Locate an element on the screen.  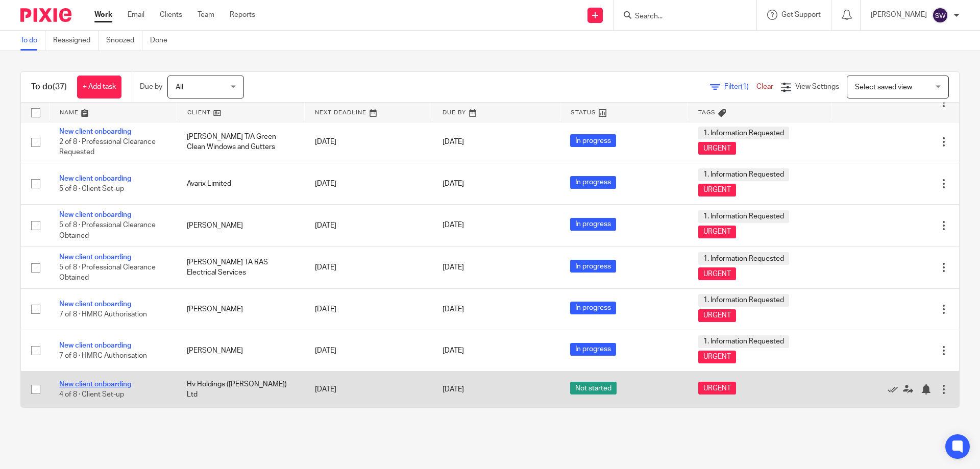
input: Search is located at coordinates (680, 17).